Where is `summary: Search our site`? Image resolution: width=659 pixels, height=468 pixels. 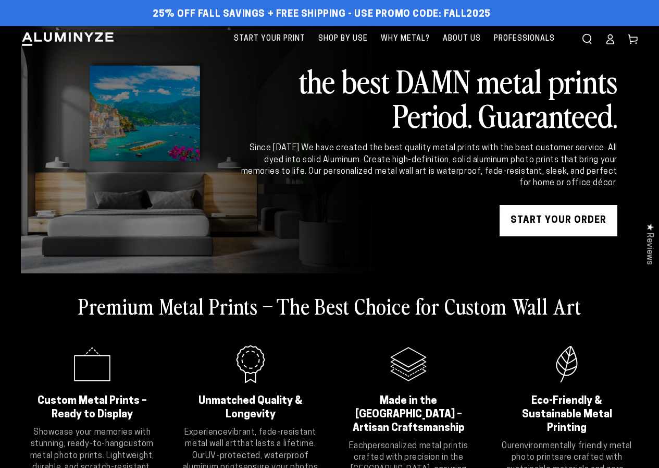 summary: Search our site is located at coordinates (587, 39).